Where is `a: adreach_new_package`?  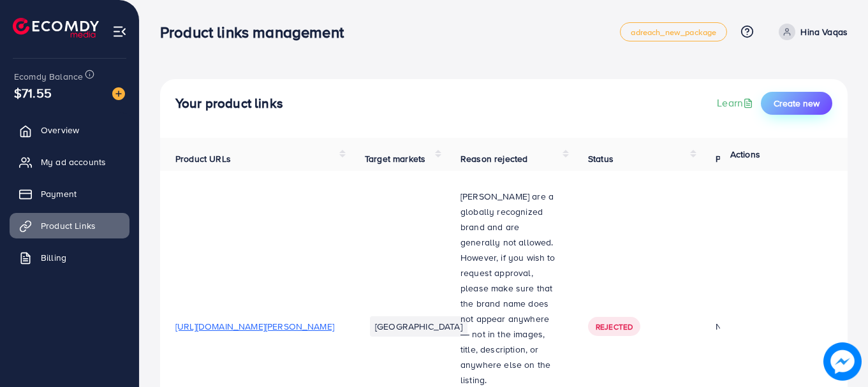
a: adreach_new_package is located at coordinates (674, 32).